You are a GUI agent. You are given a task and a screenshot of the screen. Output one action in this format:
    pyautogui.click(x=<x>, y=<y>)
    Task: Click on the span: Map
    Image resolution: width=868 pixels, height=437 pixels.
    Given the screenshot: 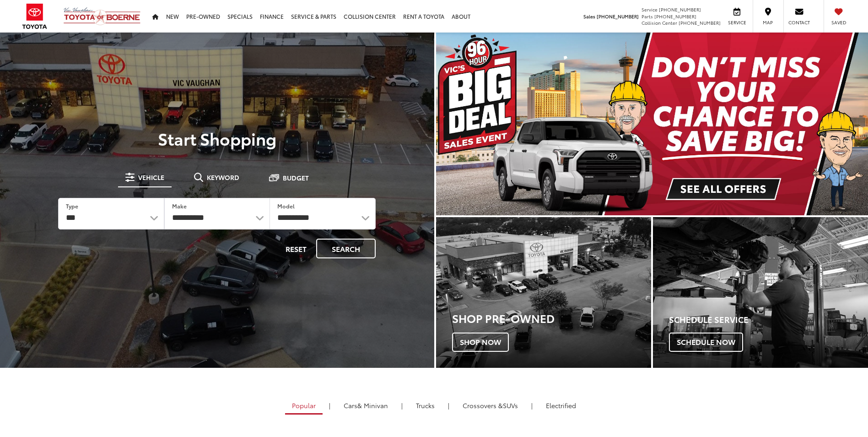 What is the action you would take?
    pyautogui.click(x=768, y=22)
    